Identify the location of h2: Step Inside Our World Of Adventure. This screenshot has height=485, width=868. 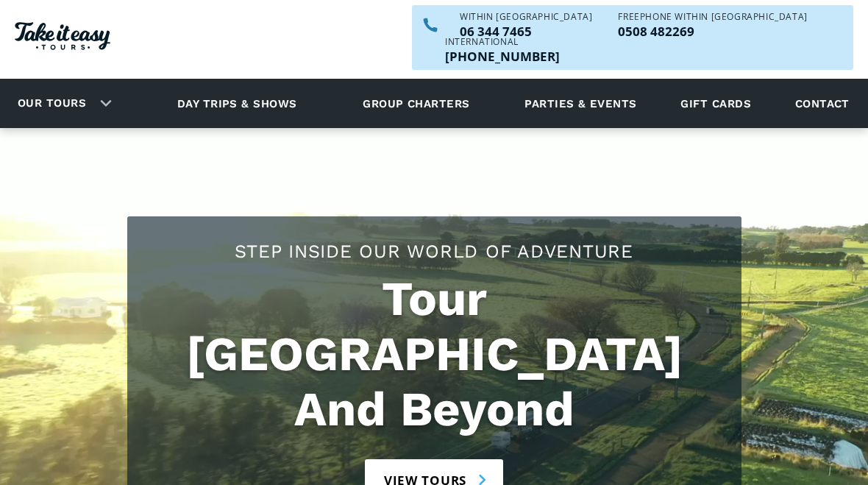
(434, 251).